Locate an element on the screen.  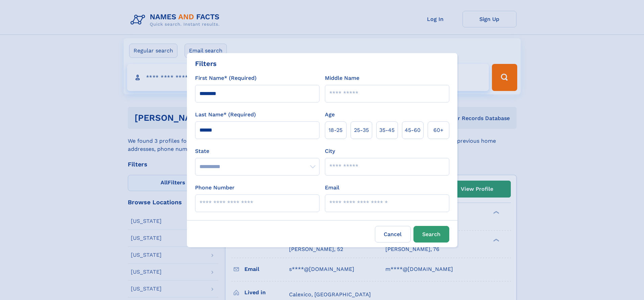
label: Email is located at coordinates (332, 188).